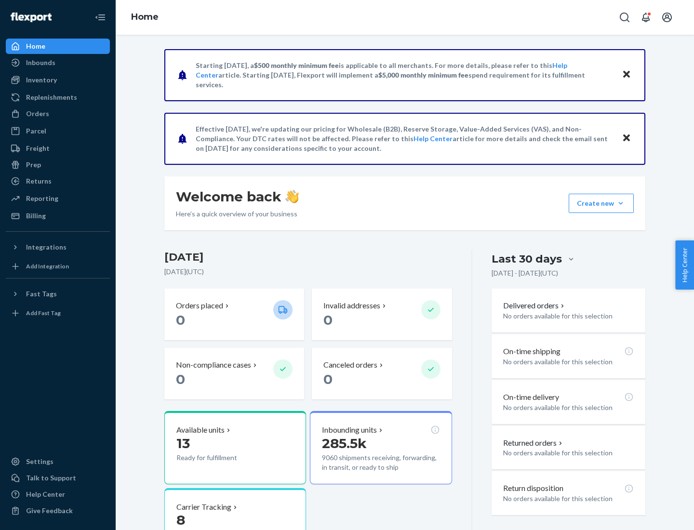 The height and width of the screenshot is (530, 694). What do you see at coordinates (41, 294) in the screenshot?
I see `div: Fast Tags` at bounding box center [41, 294].